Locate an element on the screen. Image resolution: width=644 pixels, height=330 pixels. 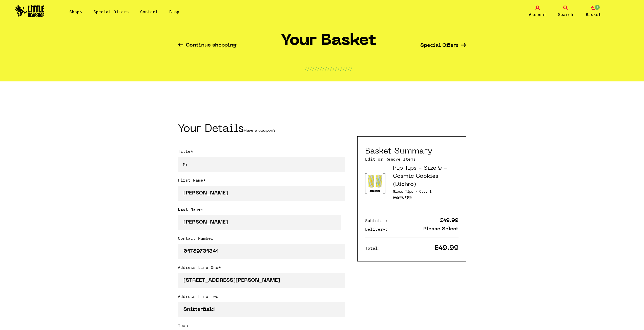
img: Product is located at coordinates (375, 183).